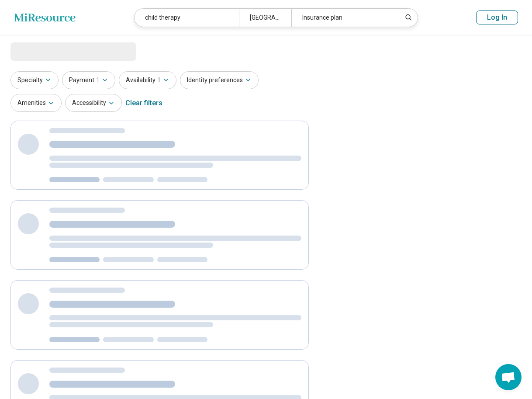 Image resolution: width=532 pixels, height=399 pixels. I want to click on button: Identity preferences, so click(219, 80).